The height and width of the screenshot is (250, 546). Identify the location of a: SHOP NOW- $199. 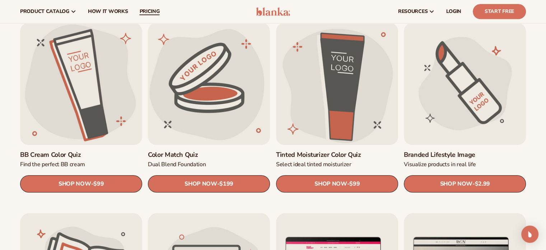
(209, 184).